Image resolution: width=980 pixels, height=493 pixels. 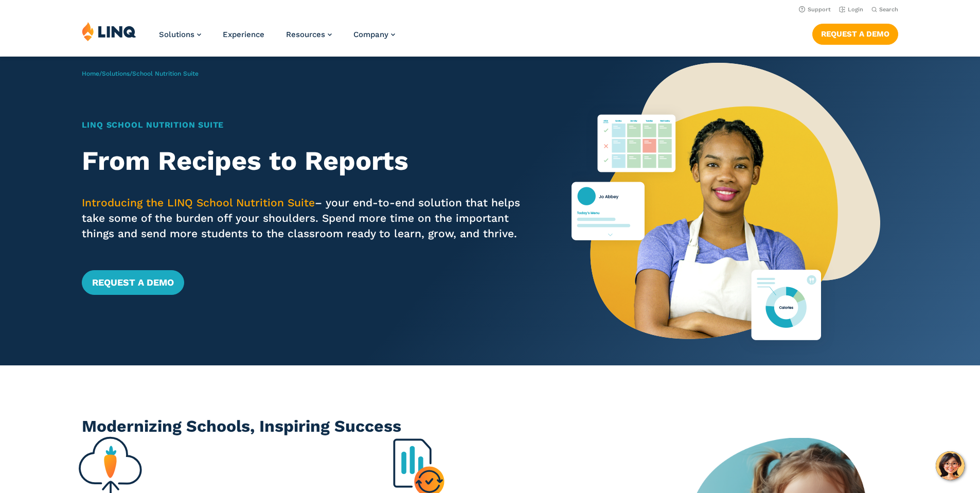 I want to click on h2: From Recipes to Reports, so click(x=306, y=161).